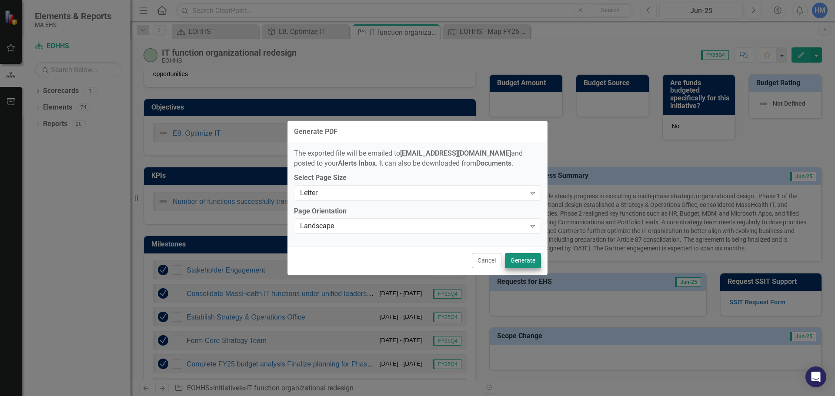  Describe the element at coordinates (408, 158) in the screenshot. I see `span: The exported file will be emailed to and posted to your . It can also be downloaded from .` at that location.